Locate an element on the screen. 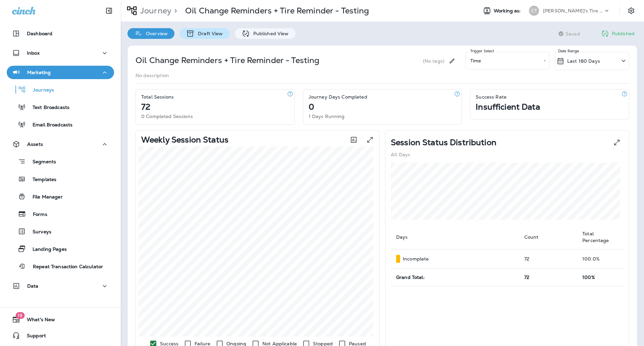 The image size is (644, 346). p: Journeys is located at coordinates (40, 90).